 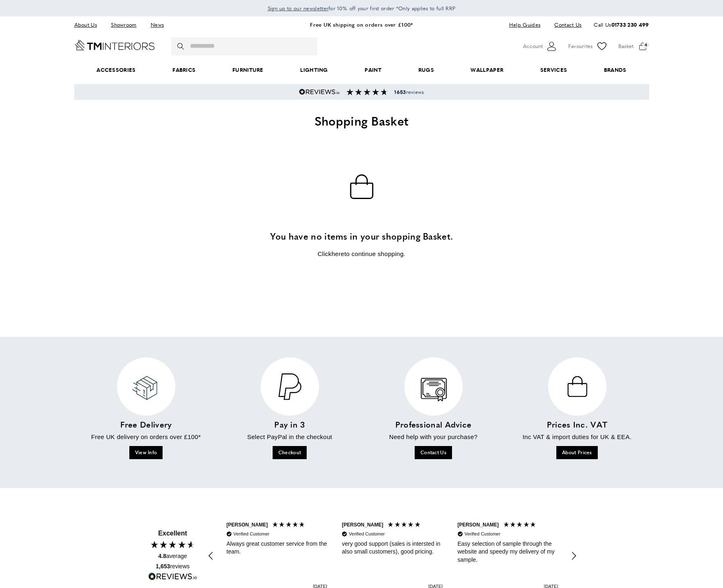 I want to click on div: very good support (sales is intersted in also small customers), good pricing., so click(x=392, y=548).